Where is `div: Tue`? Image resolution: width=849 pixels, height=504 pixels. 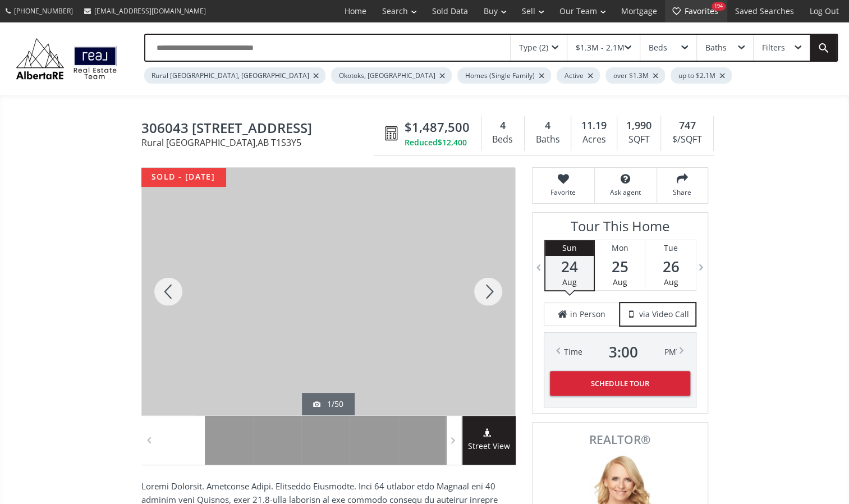 div: Tue is located at coordinates (671, 248).